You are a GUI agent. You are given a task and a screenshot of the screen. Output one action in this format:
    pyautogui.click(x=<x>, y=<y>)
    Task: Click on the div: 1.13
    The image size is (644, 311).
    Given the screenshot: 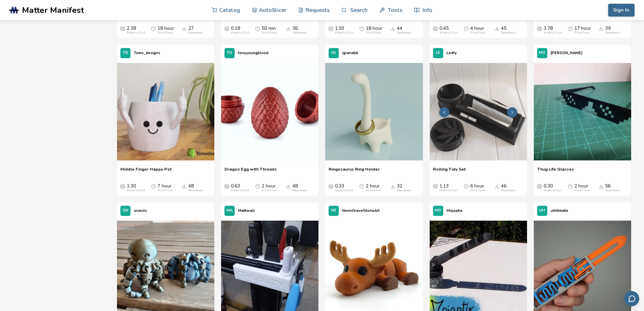 What is the action you would take?
    pyautogui.click(x=448, y=188)
    